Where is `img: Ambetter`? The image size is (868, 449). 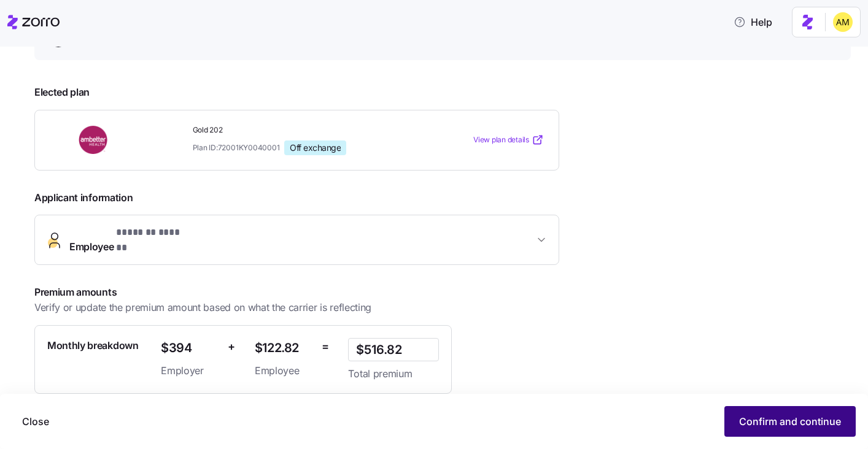
img: Ambetter is located at coordinates (94, 140).